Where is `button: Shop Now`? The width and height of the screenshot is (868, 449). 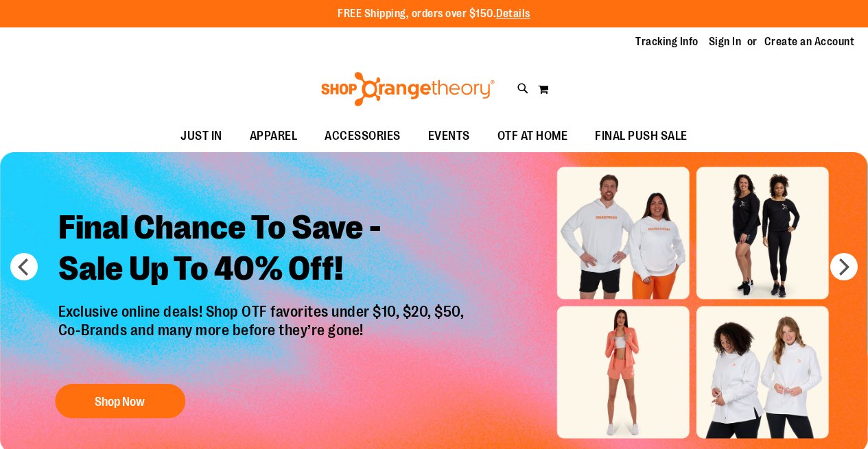
button: Shop Now is located at coordinates (120, 401).